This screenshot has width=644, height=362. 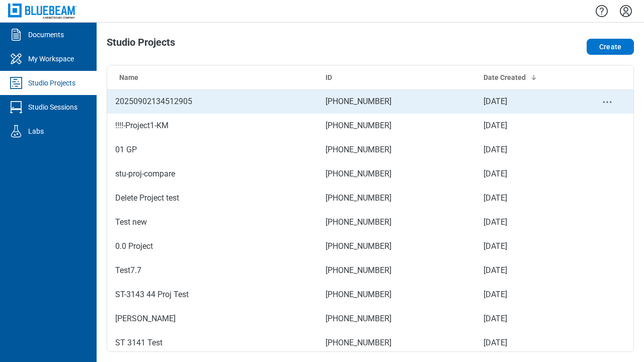 I want to click on h1: Studio Projects, so click(x=141, y=45).